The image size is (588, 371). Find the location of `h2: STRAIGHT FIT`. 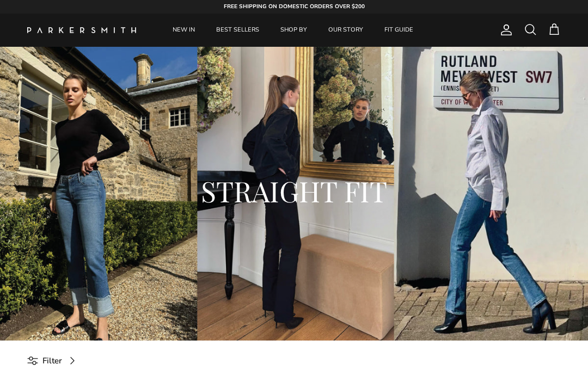

h2: STRAIGHT FIT is located at coordinates (294, 191).